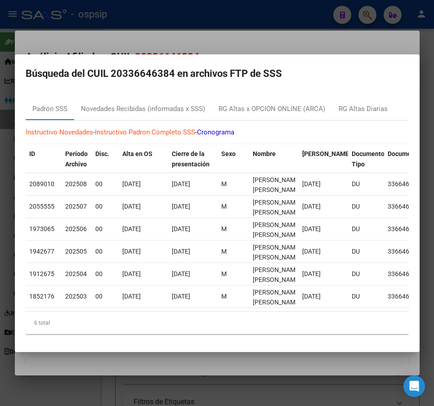 Image resolution: width=434 pixels, height=406 pixels. I want to click on span: Período Archivo, so click(76, 159).